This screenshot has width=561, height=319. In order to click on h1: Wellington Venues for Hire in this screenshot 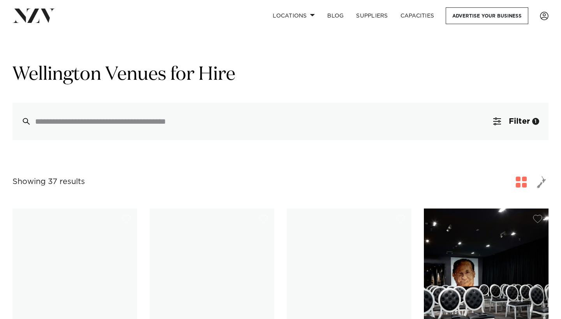, I will do `click(280, 75)`.